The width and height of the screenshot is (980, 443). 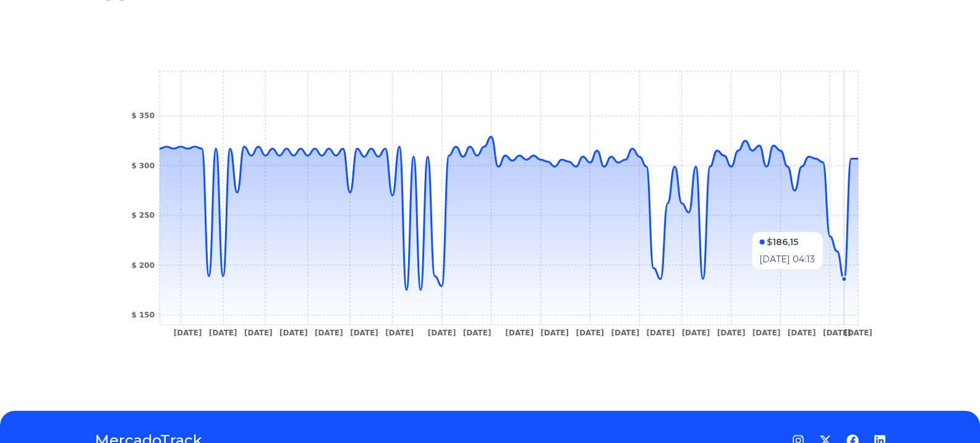 I want to click on tspan: $ 350, so click(x=142, y=116).